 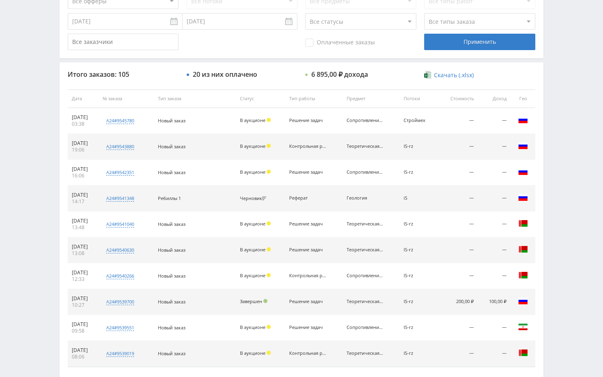 What do you see at coordinates (83, 98) in the screenshot?
I see `th: Дата` at bounding box center [83, 98].